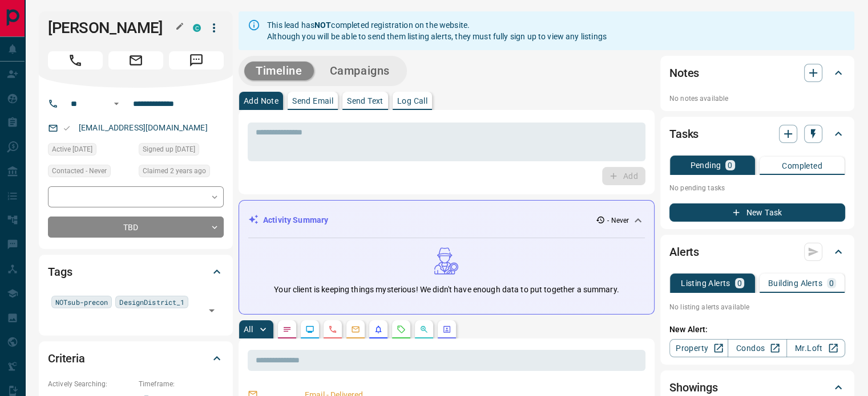  I want to click on span: Message, so click(196, 60).